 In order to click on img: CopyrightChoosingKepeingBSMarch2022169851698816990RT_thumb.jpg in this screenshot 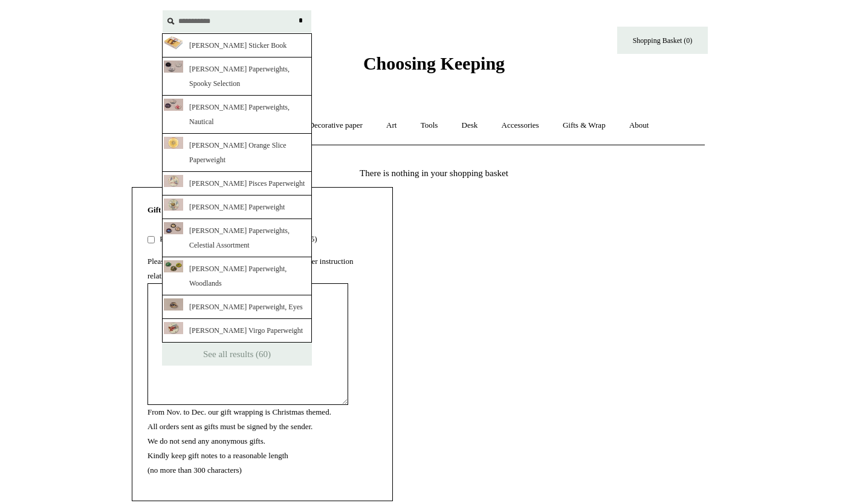, I will do `click(173, 266)`.